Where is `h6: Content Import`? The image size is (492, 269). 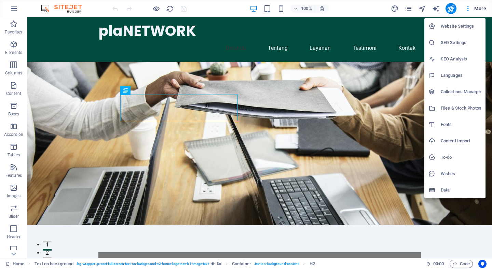 h6: Content Import is located at coordinates (461, 141).